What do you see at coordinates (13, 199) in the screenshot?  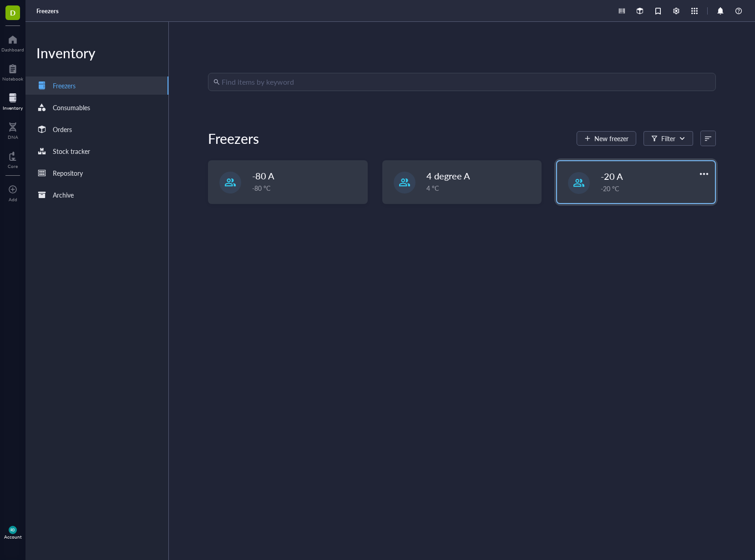 I see `div: Add` at bounding box center [13, 199].